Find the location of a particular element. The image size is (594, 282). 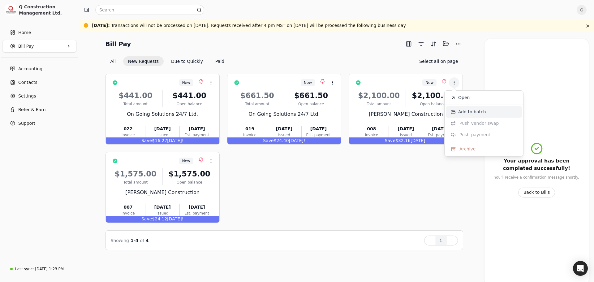

span: of is located at coordinates (142, 240).